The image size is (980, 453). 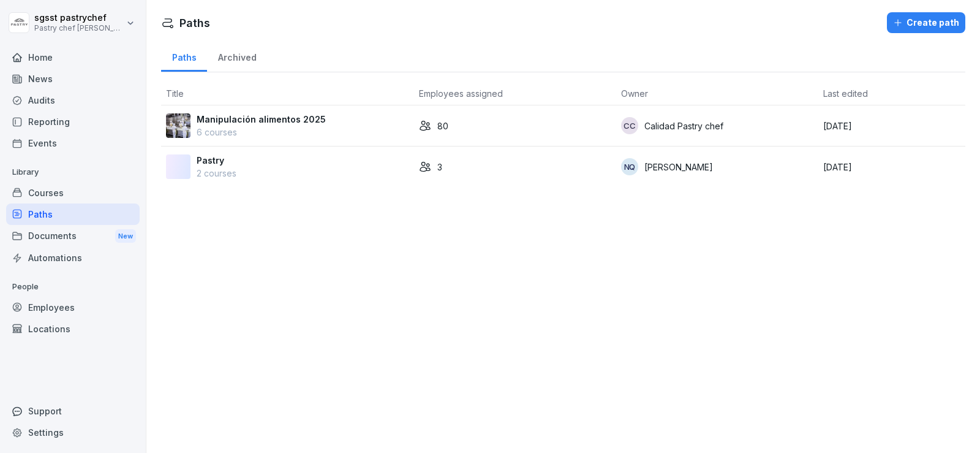 What do you see at coordinates (73, 78) in the screenshot?
I see `div: News` at bounding box center [73, 78].